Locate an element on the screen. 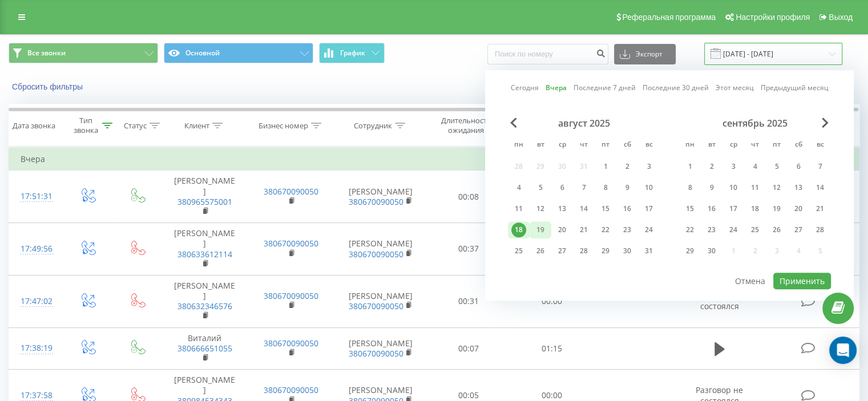 The image size is (868, 401). div: Дата звонка is located at coordinates (34, 126).